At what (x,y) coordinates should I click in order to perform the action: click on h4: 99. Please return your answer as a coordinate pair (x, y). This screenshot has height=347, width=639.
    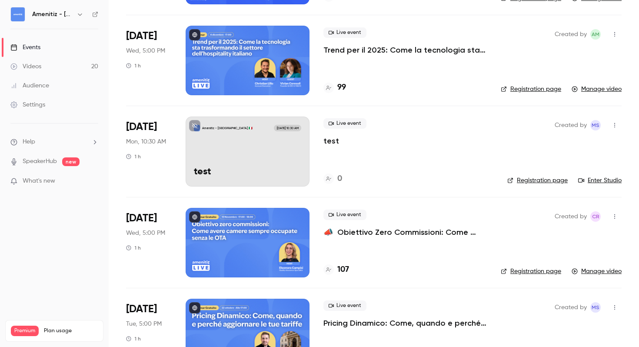
    Looking at the image, I should click on (341, 87).